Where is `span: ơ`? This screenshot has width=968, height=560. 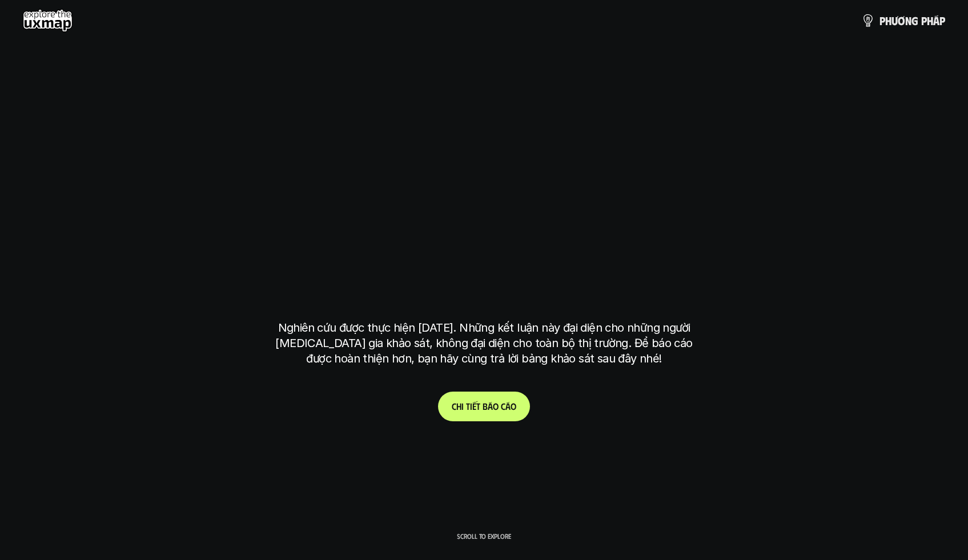
span: ơ is located at coordinates (901, 20).